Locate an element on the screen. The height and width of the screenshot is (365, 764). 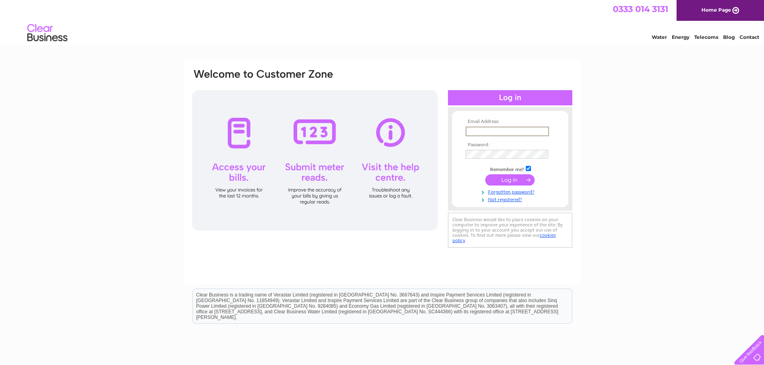
div: Clear Business would like to place cookies on your computer to improve your experience of the sit... is located at coordinates (510, 230).